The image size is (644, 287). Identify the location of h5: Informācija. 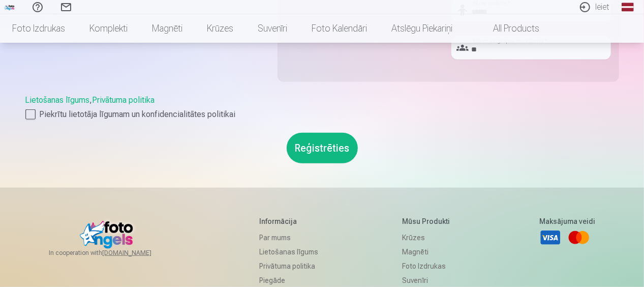
(289, 221).